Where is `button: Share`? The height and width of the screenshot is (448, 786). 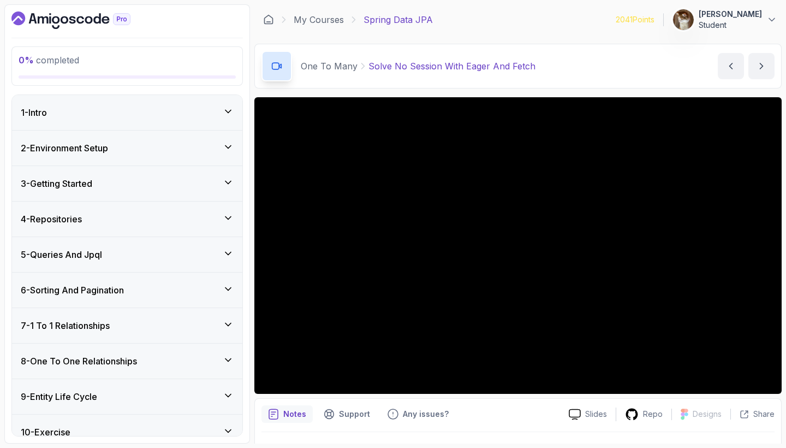
button: Share is located at coordinates (752, 414).